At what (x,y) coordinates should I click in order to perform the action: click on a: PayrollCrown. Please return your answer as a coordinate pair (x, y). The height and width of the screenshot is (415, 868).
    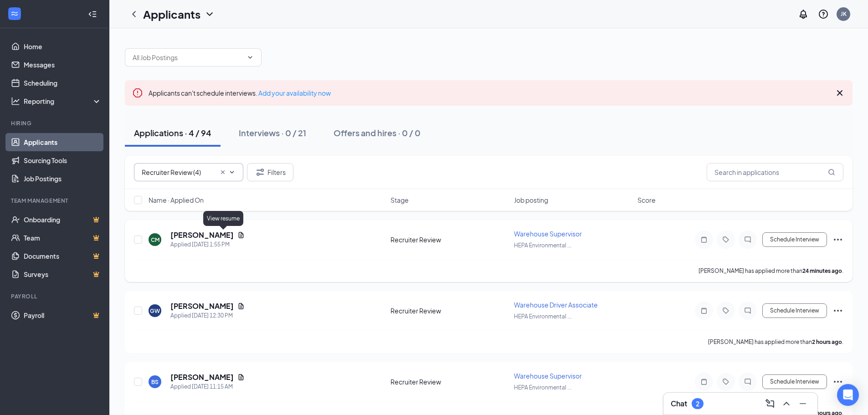
    Looking at the image, I should click on (63, 315).